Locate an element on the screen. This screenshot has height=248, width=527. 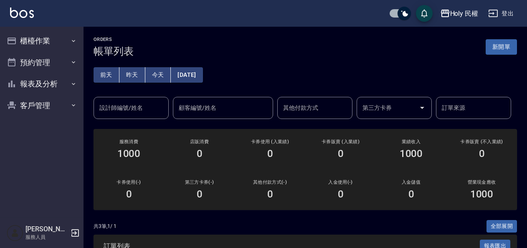
h2: 卡券販賣 (入業績) is located at coordinates (340, 142).